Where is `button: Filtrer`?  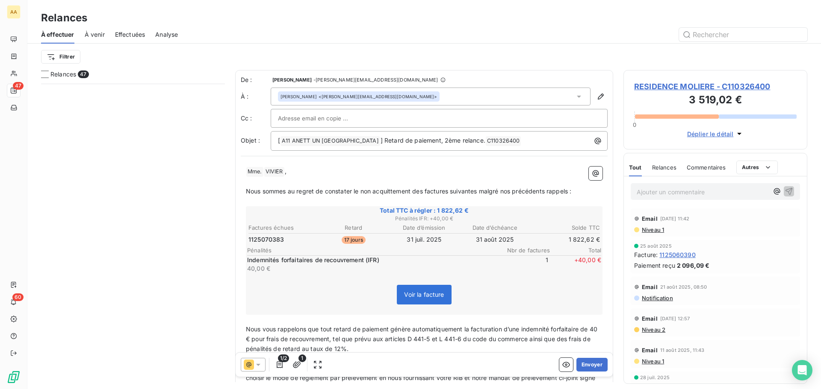 button: Filtrer is located at coordinates (61, 57).